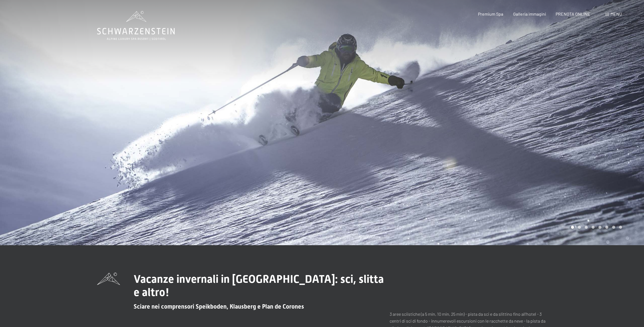 The width and height of the screenshot is (644, 327). What do you see at coordinates (530, 14) in the screenshot?
I see `span: Galleria immagini` at bounding box center [530, 14].